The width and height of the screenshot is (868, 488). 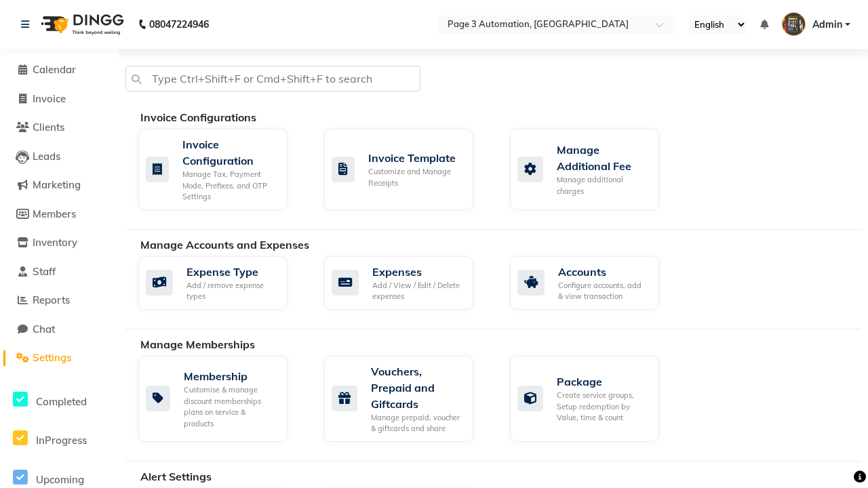 What do you see at coordinates (59, 185) in the screenshot?
I see `a: Marketing` at bounding box center [59, 185].